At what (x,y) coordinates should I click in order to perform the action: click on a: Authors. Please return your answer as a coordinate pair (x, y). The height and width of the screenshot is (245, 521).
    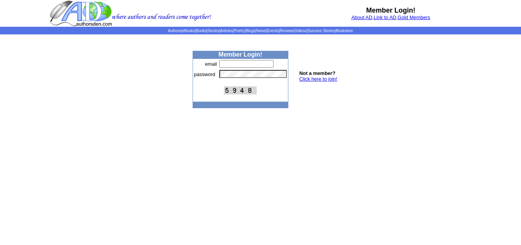
    Looking at the image, I should click on (174, 31).